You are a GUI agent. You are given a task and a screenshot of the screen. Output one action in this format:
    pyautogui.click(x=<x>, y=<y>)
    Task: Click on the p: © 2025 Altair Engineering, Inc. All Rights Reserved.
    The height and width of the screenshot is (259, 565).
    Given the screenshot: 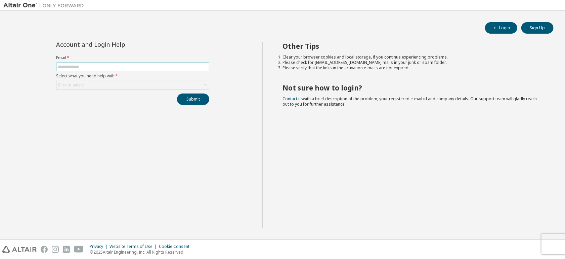 What is the action you would take?
    pyautogui.click(x=141, y=252)
    